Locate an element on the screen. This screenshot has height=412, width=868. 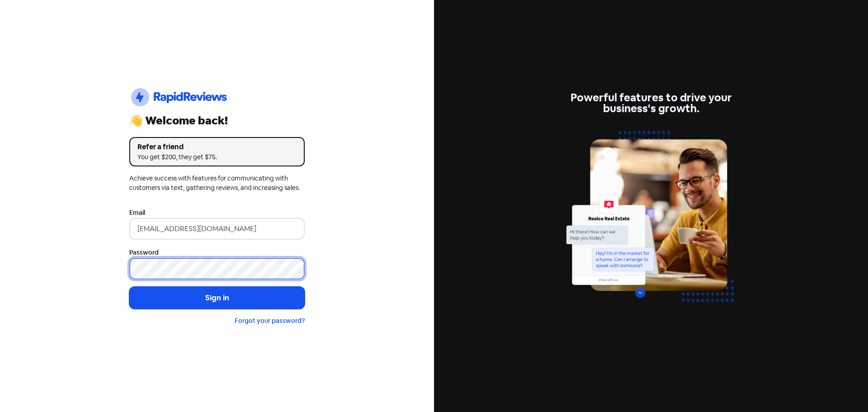
div: Achieve success with features for communicating with customers via text, gathering reviews, and i... is located at coordinates (217, 183).